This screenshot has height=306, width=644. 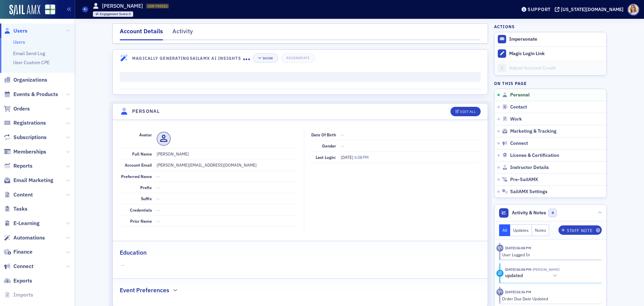 I want to click on time: 5/1/2025 02:36 PM, so click(x=518, y=292).